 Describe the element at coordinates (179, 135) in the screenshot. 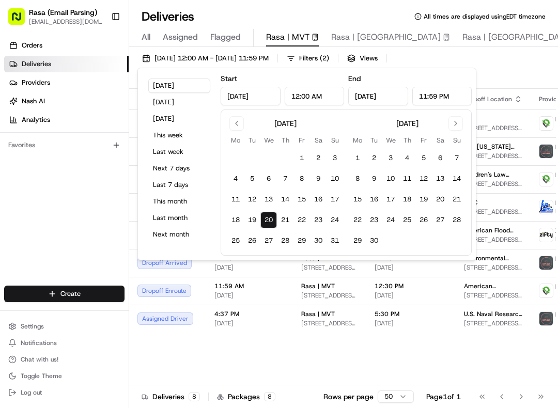

I see `button: This week` at that location.